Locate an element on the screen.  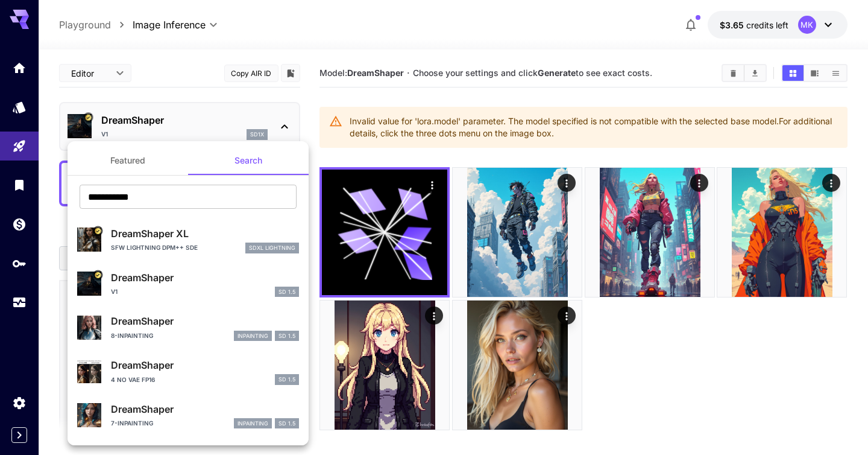
div: DreamShaper8-inpaintinginpaintingSD 1.5 is located at coordinates (188, 327).